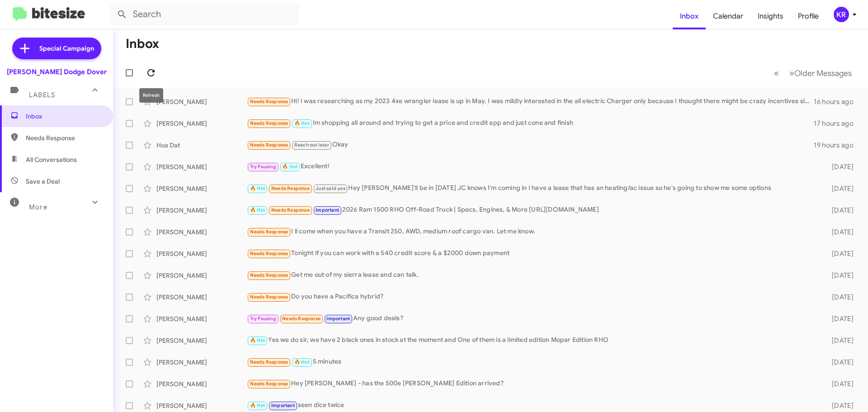  Describe the element at coordinates (532, 318) in the screenshot. I see `div: Any good deals?` at that location.